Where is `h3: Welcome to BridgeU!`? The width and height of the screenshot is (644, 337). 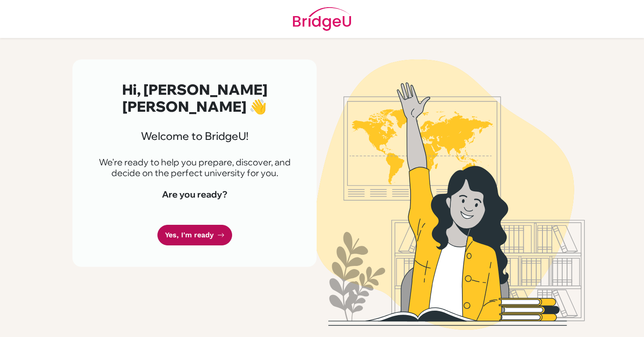 h3: Welcome to BridgeU! is located at coordinates (194, 136).